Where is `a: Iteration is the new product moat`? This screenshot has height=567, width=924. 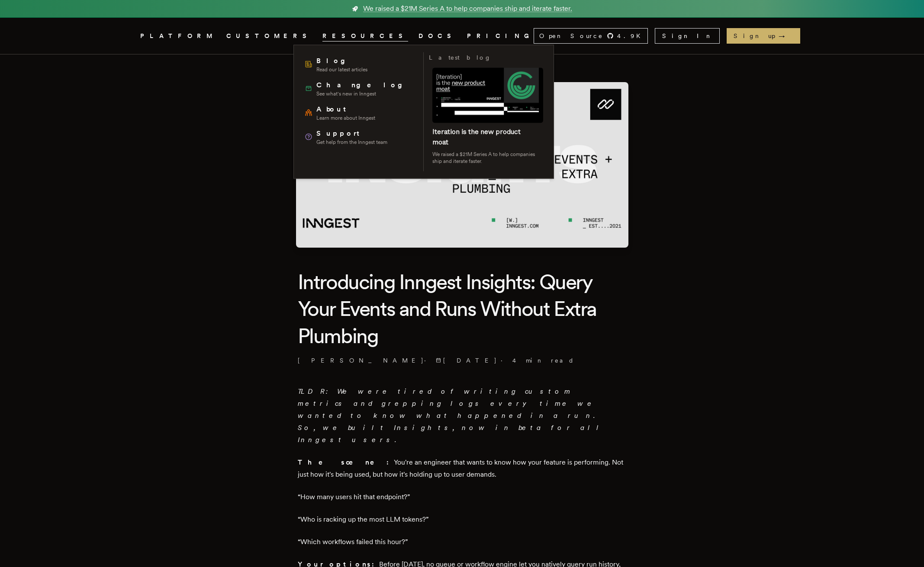
a: Iteration is the new product moat is located at coordinates (477, 137).